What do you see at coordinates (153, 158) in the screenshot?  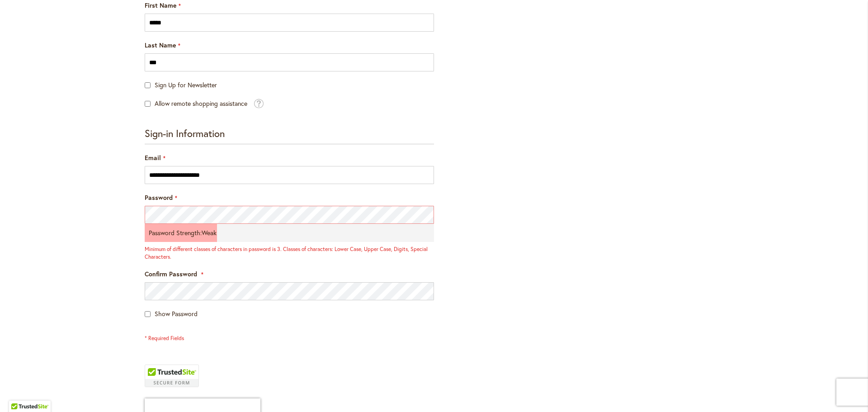 I see `span: Email` at bounding box center [153, 158].